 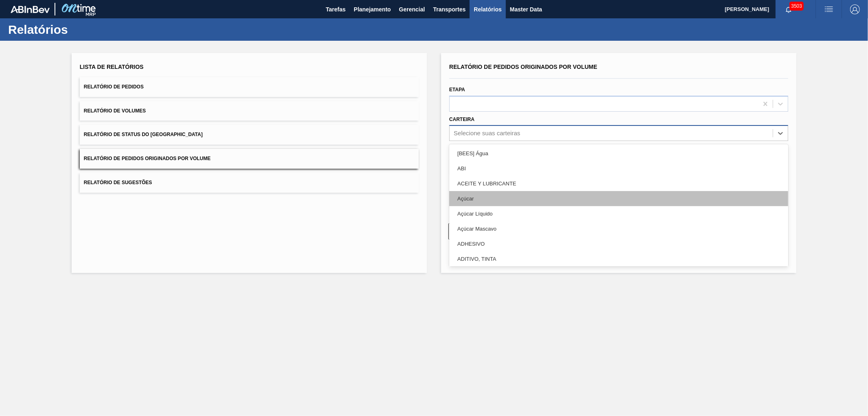 I want to click on span: Relatório de Sugestões, so click(x=118, y=183).